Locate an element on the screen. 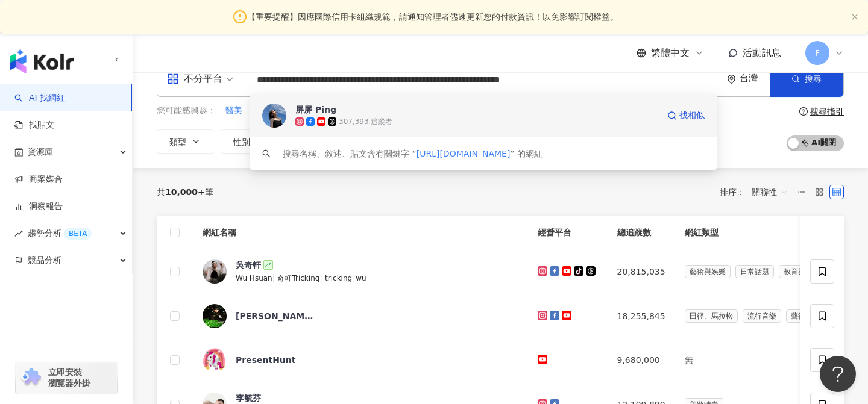 This screenshot has height=404, width=868. div: 李毓芬 is located at coordinates (249, 399).